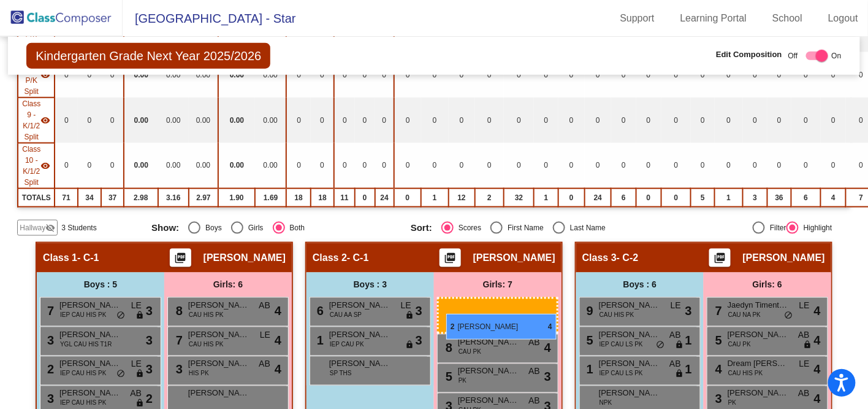 The height and width of the screenshot is (409, 868). What do you see at coordinates (236, 198) in the screenshot?
I see `td: 1.90` at bounding box center [236, 198].